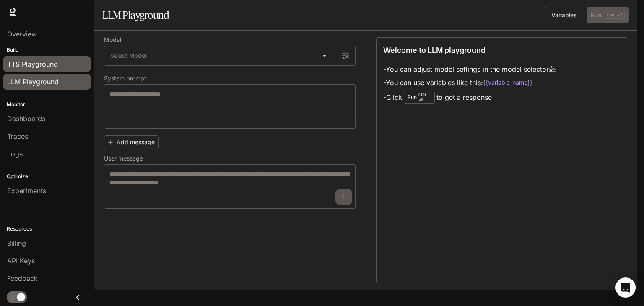 The image size is (644, 306). What do you see at coordinates (625, 288) in the screenshot?
I see `div: Open Intercom Messenger` at bounding box center [625, 288].